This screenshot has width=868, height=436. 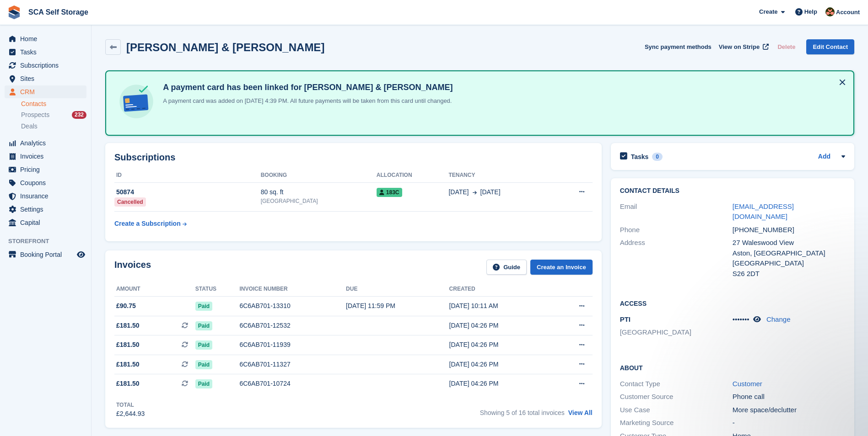 I want to click on span: Home, so click(x=48, y=39).